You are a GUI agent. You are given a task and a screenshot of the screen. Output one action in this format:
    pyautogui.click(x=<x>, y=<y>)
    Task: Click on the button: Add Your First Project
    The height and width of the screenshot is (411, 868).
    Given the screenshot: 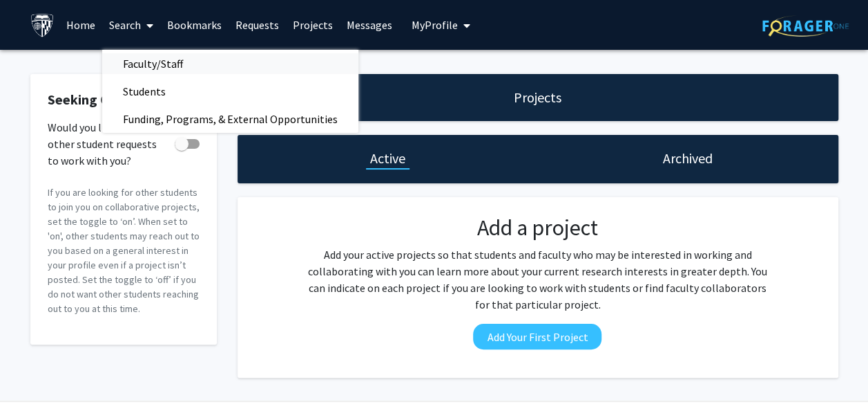 What is the action you would take?
    pyautogui.click(x=537, y=336)
    